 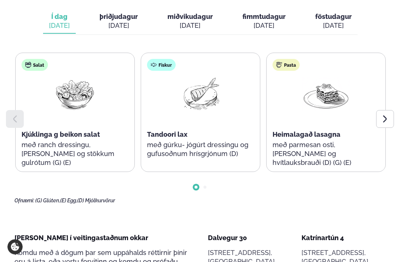 What do you see at coordinates (326, 94) in the screenshot?
I see `img: Lasagna.png` at bounding box center [326, 94].